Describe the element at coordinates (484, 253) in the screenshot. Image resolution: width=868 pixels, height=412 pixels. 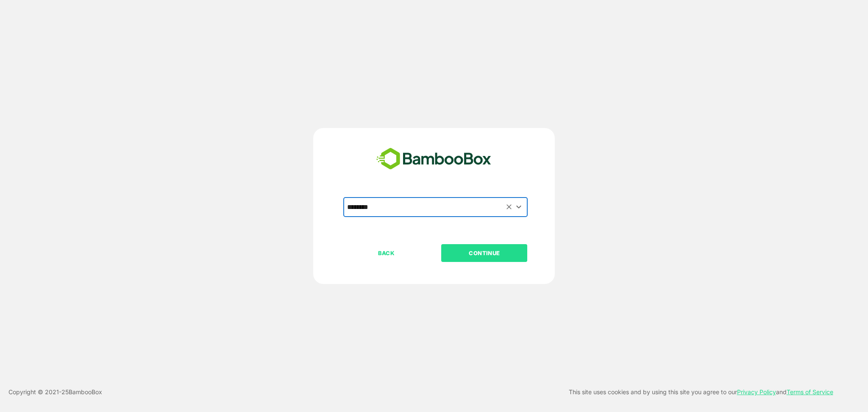
I see `button: CONTINUE` at that location.